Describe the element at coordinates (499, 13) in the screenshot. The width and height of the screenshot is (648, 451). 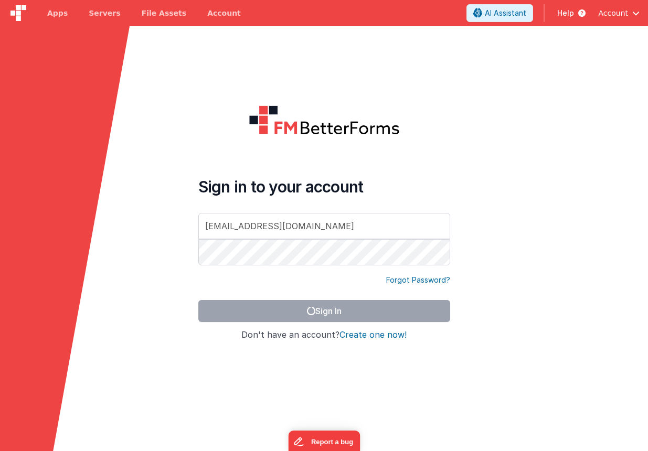
I see `button: AI Assistant` at that location.